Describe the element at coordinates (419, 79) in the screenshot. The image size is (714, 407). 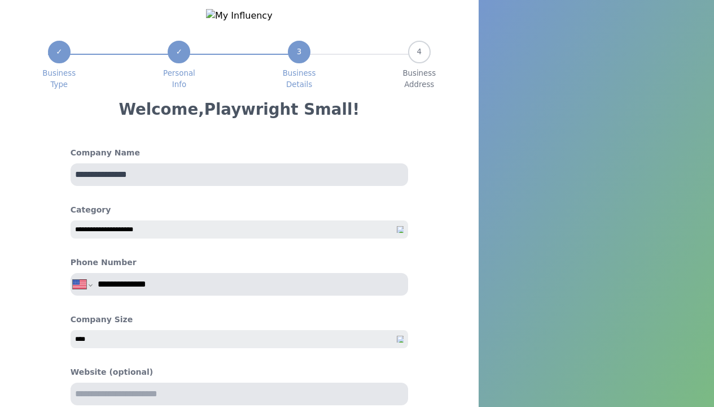
I see `span: Business Address` at that location.